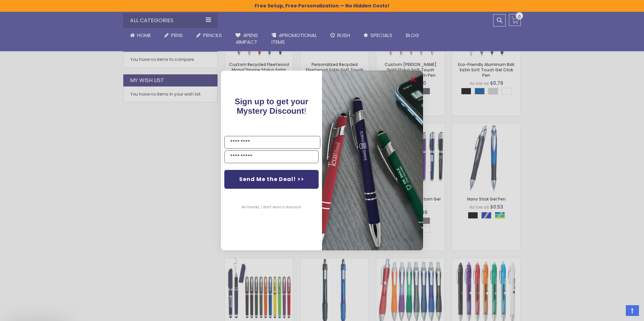 This screenshot has height=321, width=644. I want to click on span: Sign up to get your Mystery Discount, so click(271, 106).